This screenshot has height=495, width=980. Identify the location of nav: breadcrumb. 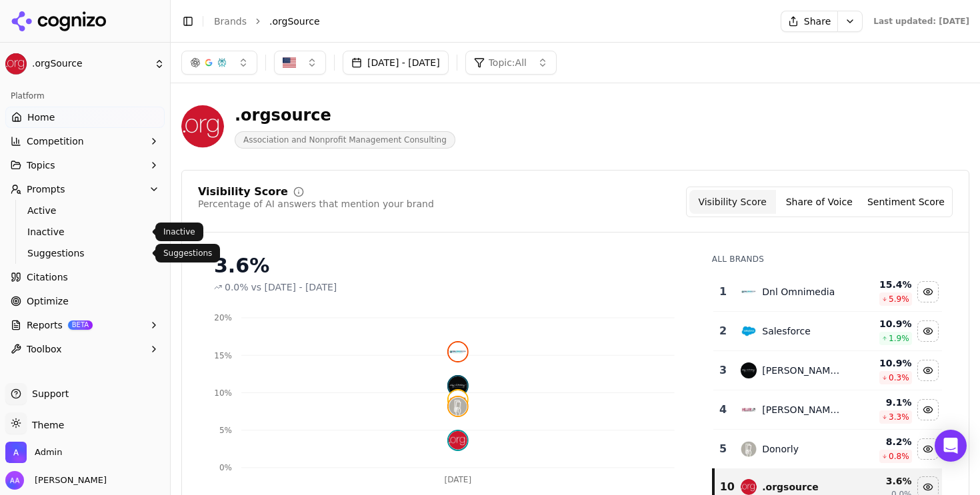
(484, 21).